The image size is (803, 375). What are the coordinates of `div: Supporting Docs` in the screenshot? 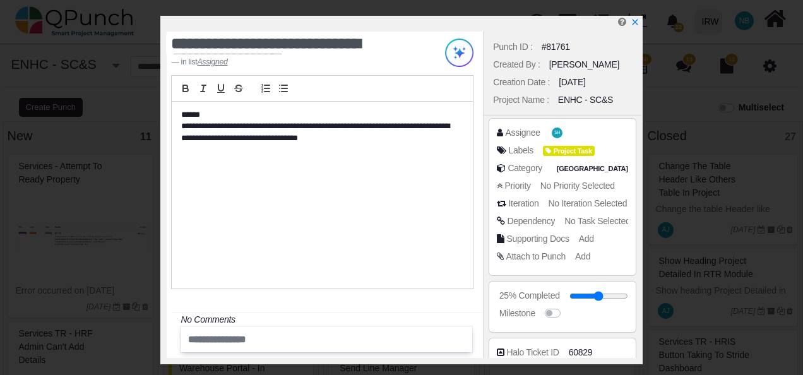 It's located at (537, 239).